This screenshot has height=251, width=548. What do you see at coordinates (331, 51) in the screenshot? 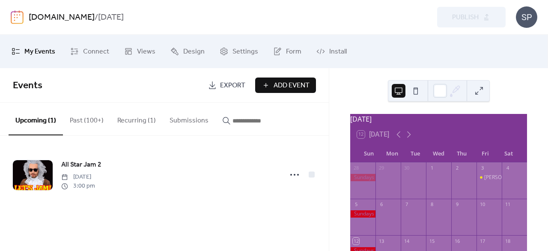
I see `a: Install` at bounding box center [331, 51].